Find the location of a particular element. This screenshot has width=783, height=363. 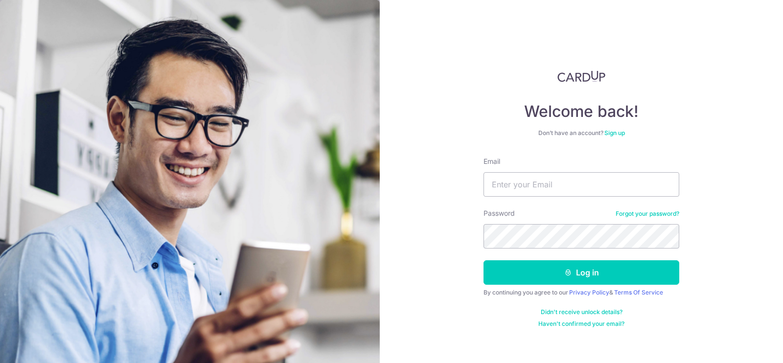

h4: Welcome back! is located at coordinates (582, 112).